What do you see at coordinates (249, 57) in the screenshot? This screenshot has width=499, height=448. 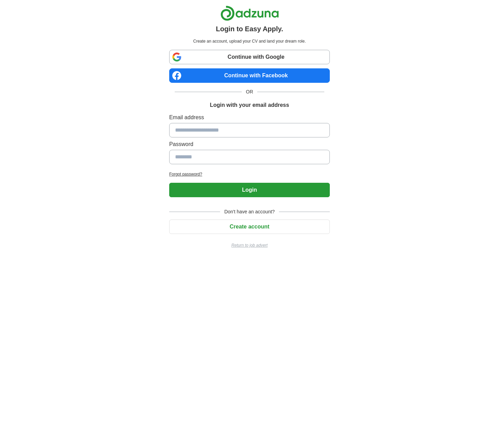 I see `a: Continue with Google` at bounding box center [249, 57].